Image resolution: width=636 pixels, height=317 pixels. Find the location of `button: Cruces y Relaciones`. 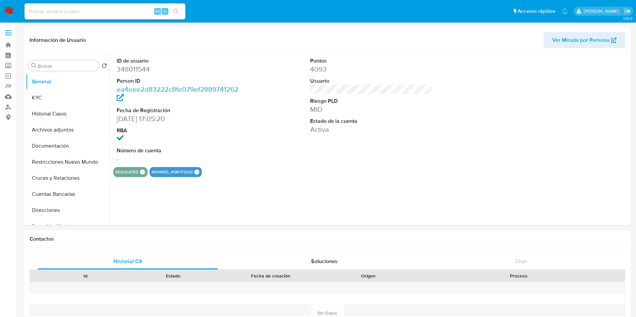

button: Cruces y Relaciones is located at coordinates (68, 178).